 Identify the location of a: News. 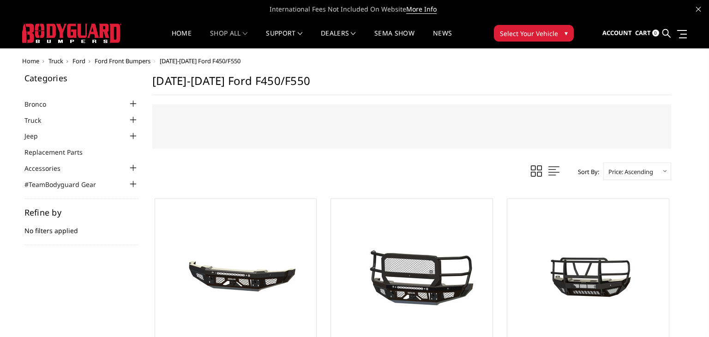
(442, 39).